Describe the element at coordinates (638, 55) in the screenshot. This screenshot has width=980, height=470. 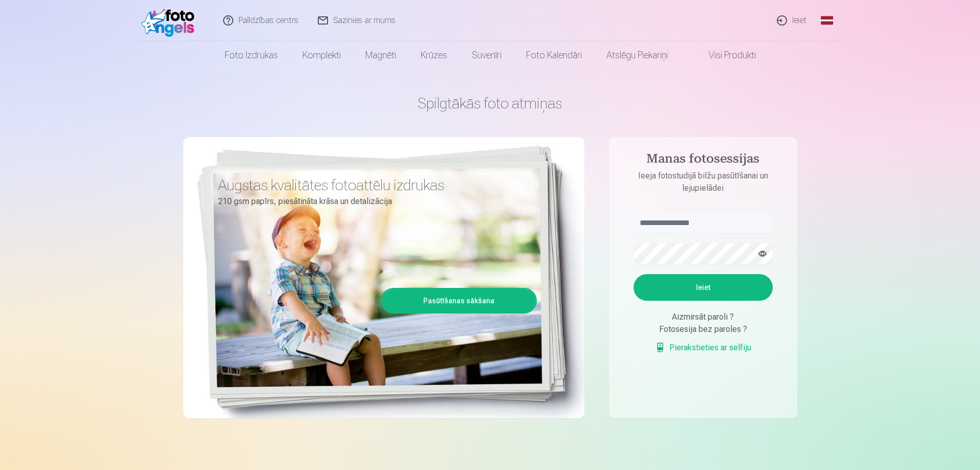
I see `a: Atslēgu piekariņi` at that location.